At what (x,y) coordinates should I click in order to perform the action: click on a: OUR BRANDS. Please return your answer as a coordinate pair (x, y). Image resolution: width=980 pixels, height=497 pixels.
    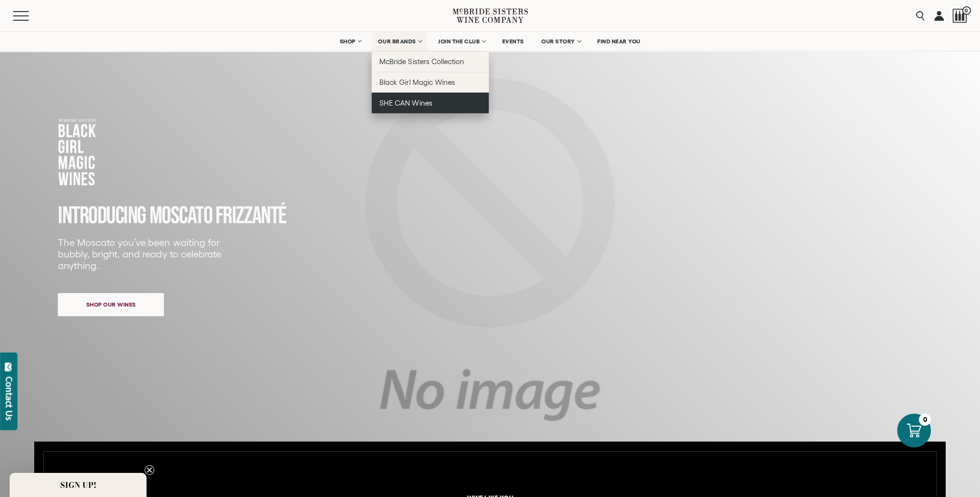
    Looking at the image, I should click on (399, 42).